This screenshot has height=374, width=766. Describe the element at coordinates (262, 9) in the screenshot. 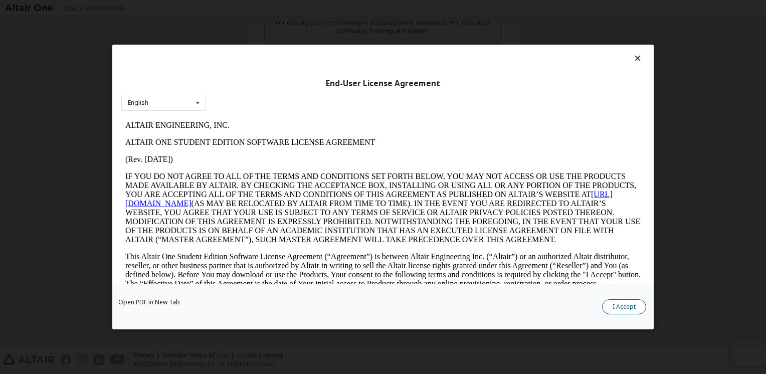

I see `p: ALTAIR ENGINEERING, INC.` at that location.